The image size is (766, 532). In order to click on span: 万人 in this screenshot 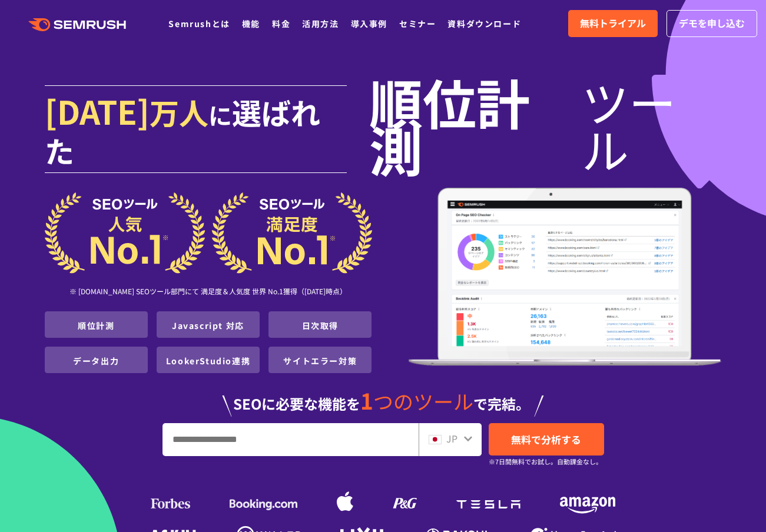, I will do `click(179, 111)`.